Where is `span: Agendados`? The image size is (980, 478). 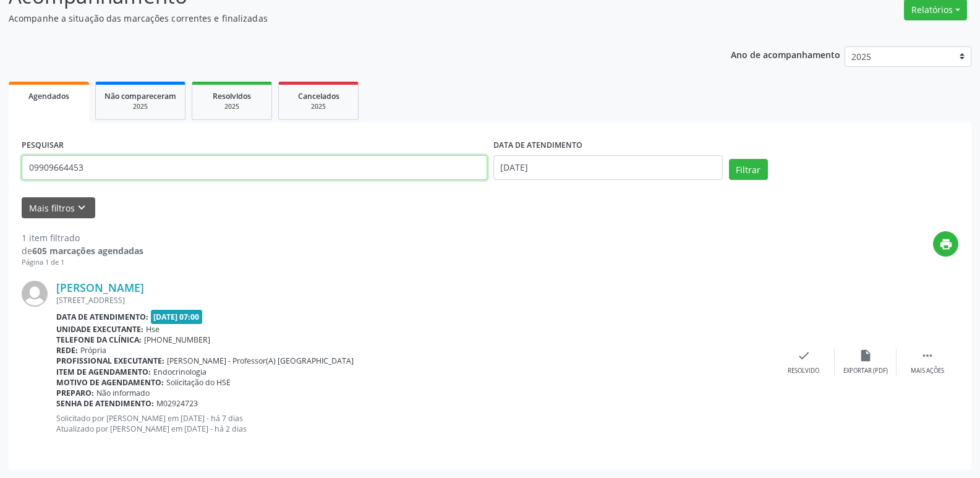
span: Agendados is located at coordinates (49, 96).